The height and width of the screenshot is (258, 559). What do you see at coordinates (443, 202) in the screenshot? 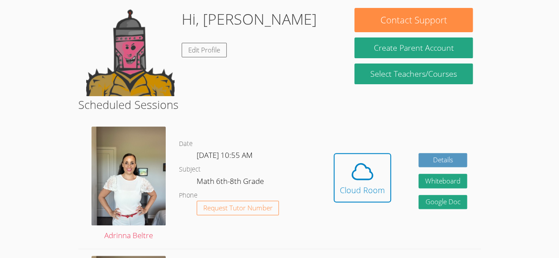
I see `a: Google Doc` at bounding box center [443, 202].